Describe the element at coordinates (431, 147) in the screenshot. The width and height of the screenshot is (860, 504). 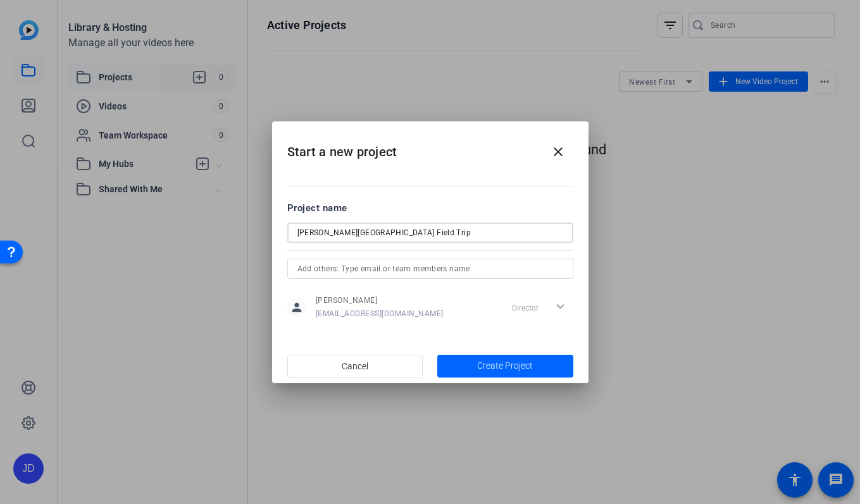
I see `h2: Start a new project` at that location.